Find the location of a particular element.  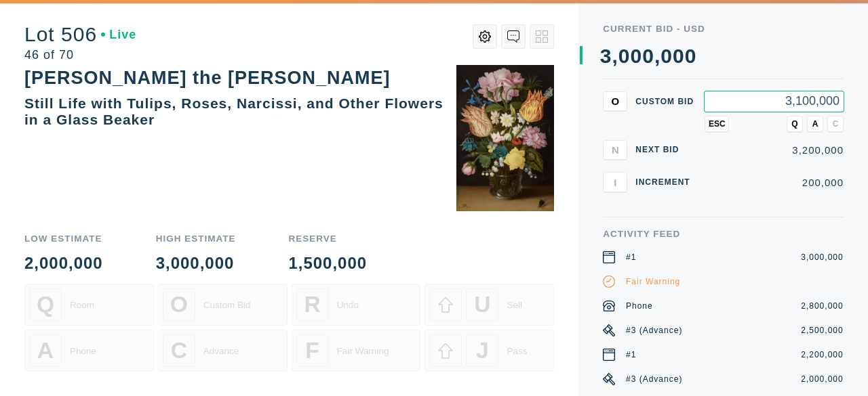

button: O is located at coordinates (615, 102).